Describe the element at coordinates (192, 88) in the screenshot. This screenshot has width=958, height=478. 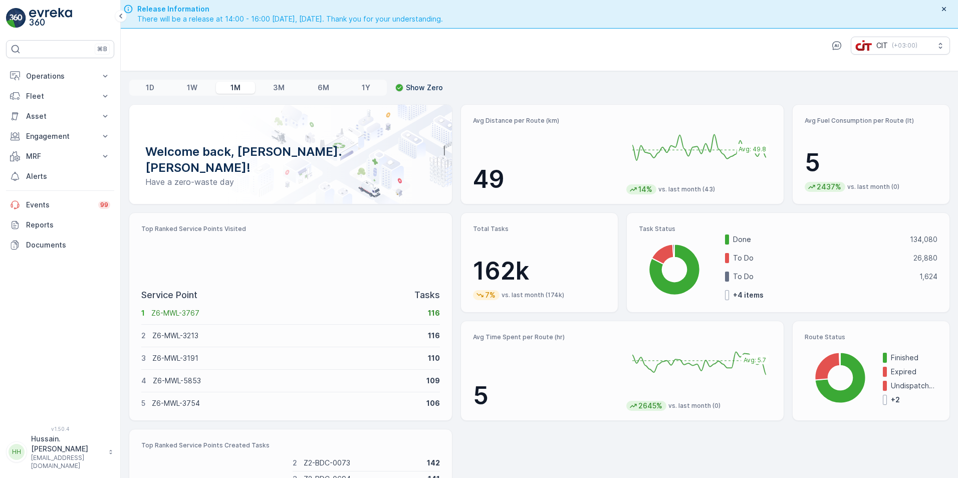
I see `p: 1W` at that location.